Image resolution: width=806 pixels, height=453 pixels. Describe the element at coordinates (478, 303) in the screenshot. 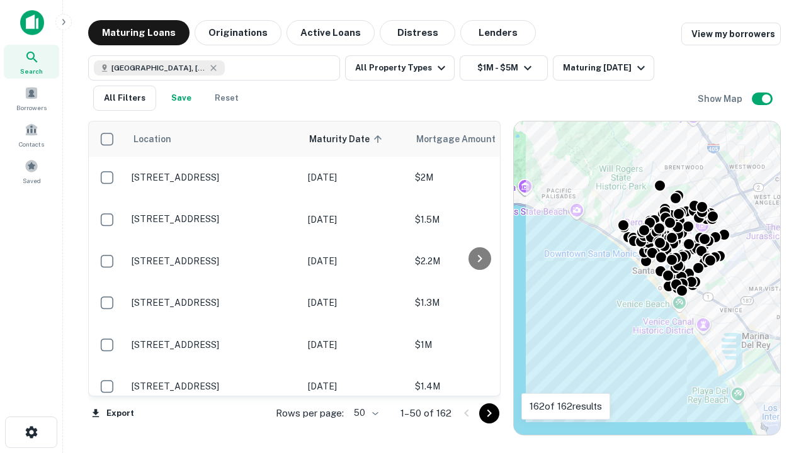

I see `p: $1.3M` at that location.